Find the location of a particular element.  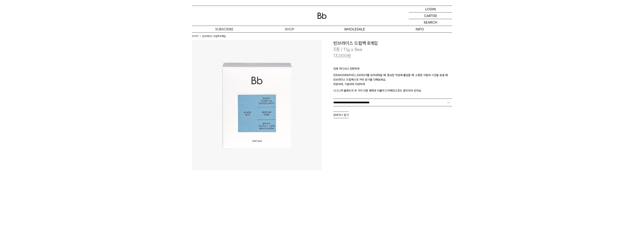

p: 3종 | 11g x 8ea is located at coordinates (393, 50).